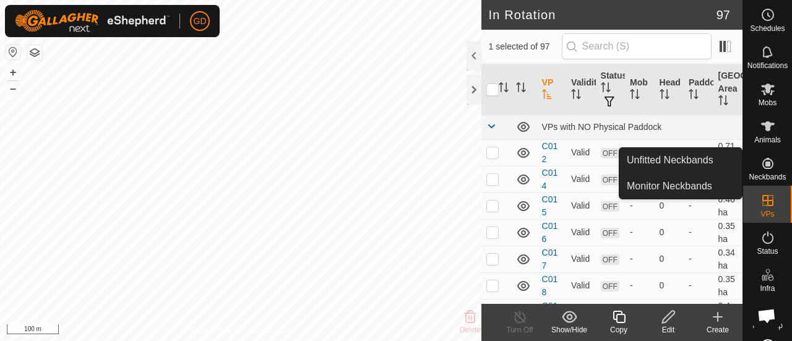  What do you see at coordinates (767, 325) in the screenshot?
I see `span: Heatmap` at bounding box center [767, 325].